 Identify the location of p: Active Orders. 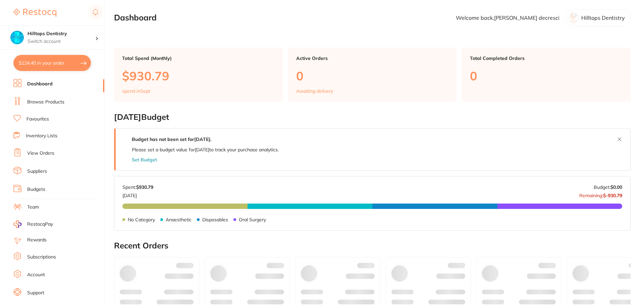
(372, 58).